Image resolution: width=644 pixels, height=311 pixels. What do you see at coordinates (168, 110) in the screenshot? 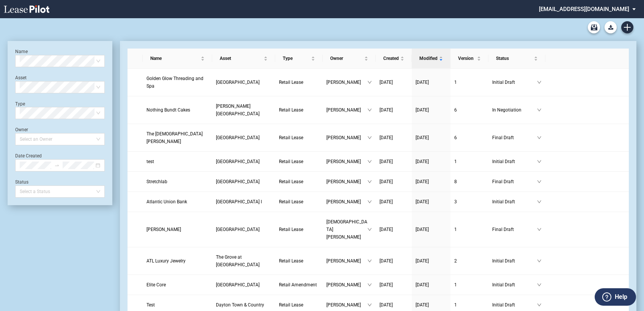
I see `span: Nothing Bundt Cakes` at bounding box center [168, 110].